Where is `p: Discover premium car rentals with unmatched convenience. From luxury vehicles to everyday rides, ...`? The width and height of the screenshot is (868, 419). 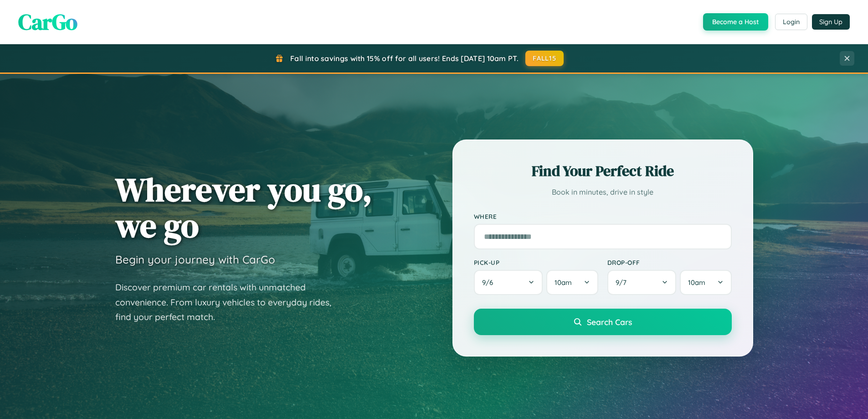
p: Discover premium car rentals with unmatched convenience. From luxury vehicles to everyday rides, ... is located at coordinates (229, 302).